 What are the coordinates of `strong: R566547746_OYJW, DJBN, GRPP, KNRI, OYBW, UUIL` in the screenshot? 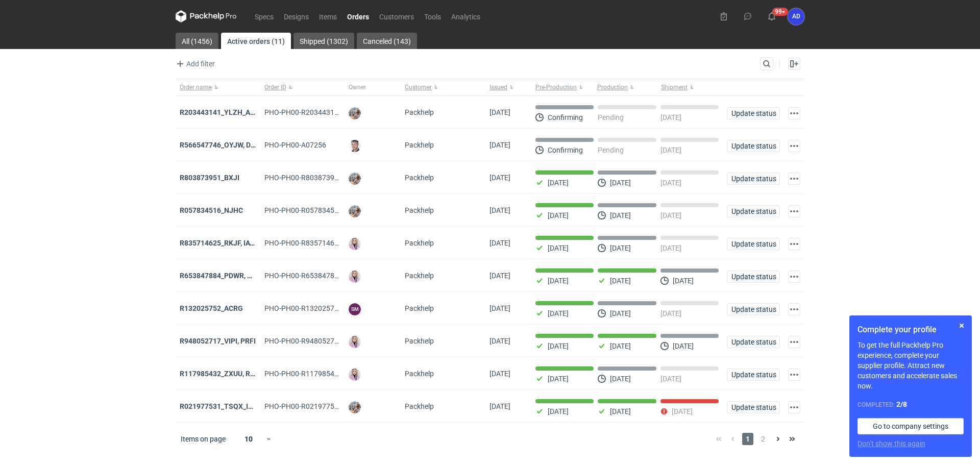 It's located at (301, 145).